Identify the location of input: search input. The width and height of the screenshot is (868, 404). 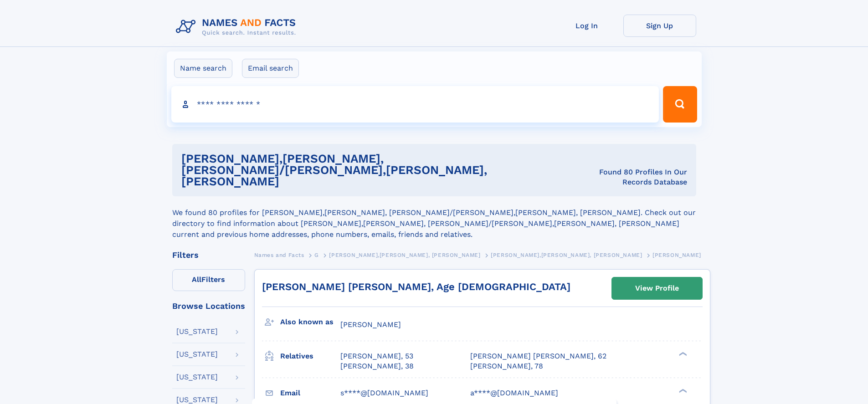
(415, 104).